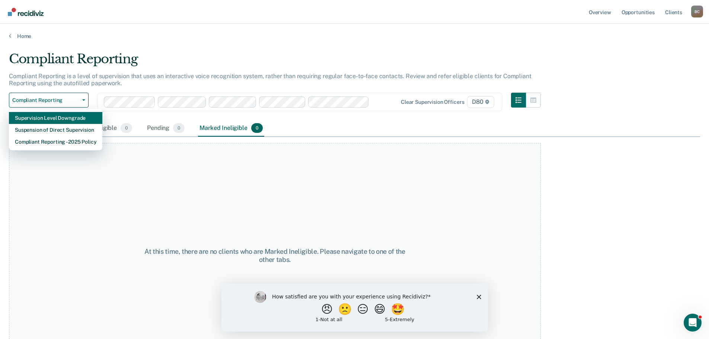  Describe the element at coordinates (49, 100) in the screenshot. I see `button: Compliant Reporting` at that location.